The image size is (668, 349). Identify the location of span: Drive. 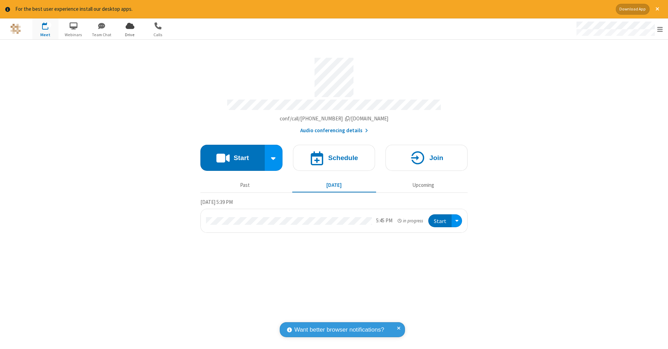
(130, 35).